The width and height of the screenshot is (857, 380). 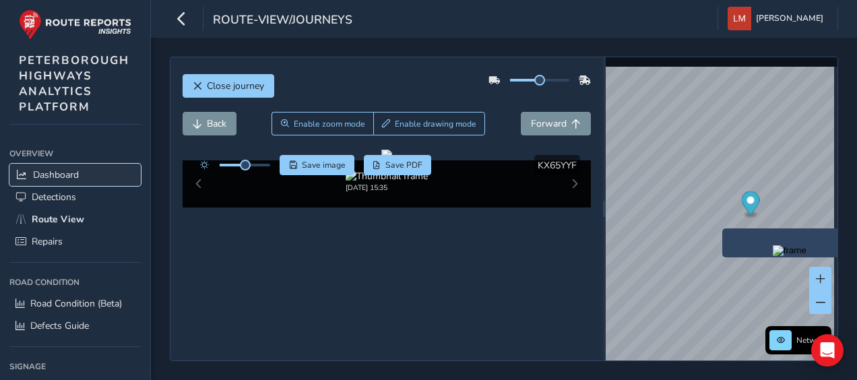 I want to click on a: Defects Guide, so click(x=75, y=325).